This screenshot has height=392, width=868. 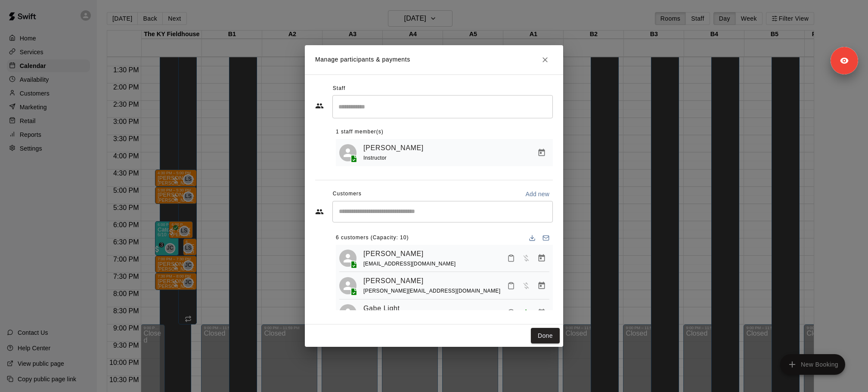 I want to click on span: Customers, so click(x=347, y=194).